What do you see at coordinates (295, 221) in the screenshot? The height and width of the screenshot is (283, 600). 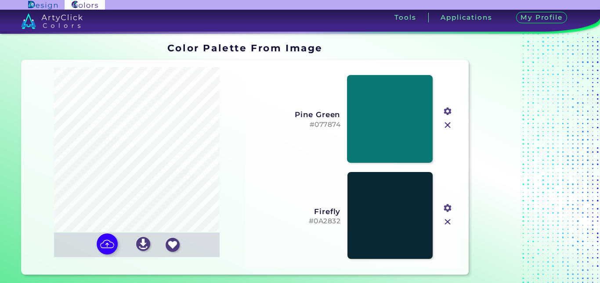 I see `h5: #0A2832` at bounding box center [295, 221].